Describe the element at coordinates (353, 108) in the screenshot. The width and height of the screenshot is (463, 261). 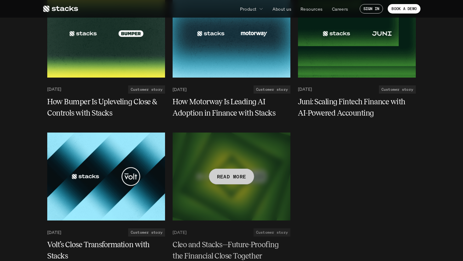
I see `h5: Juni: Scaling Fintech Finance with AI-Powered Accounting` at that location.